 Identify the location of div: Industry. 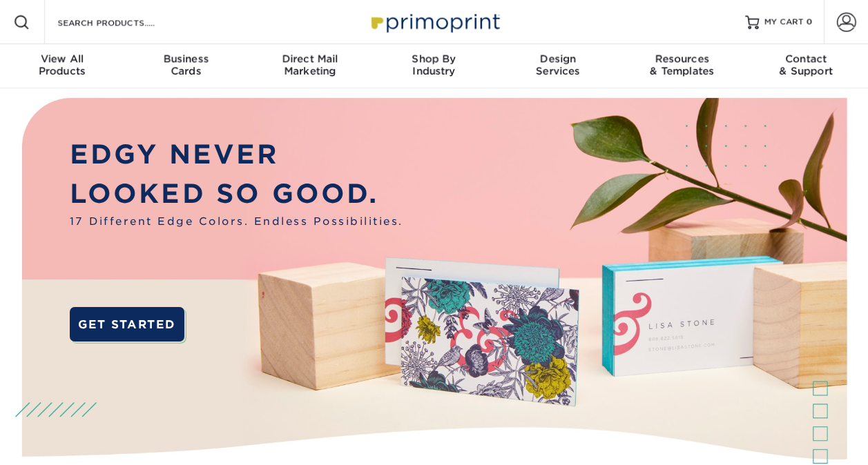
(434, 65).